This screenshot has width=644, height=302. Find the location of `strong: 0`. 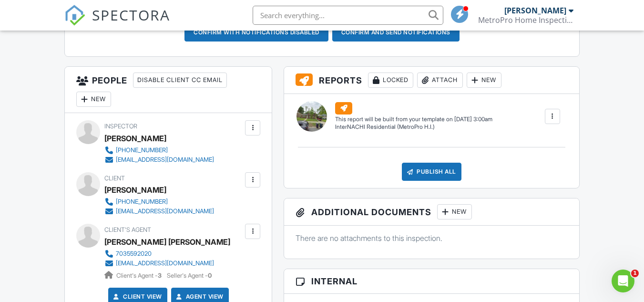

strong: 0 is located at coordinates (210, 275).